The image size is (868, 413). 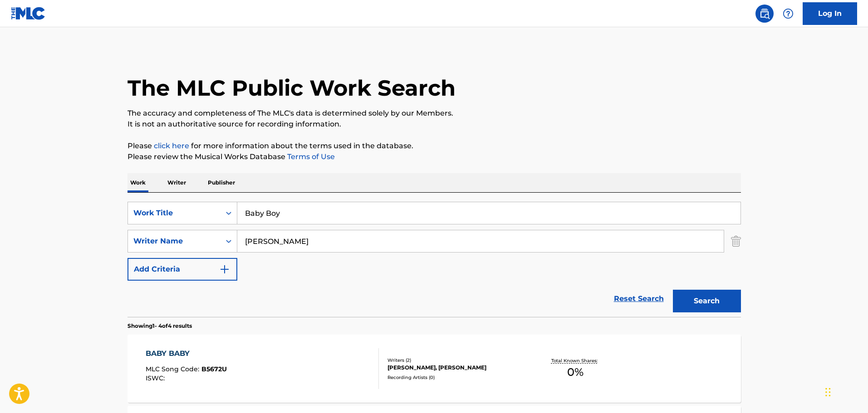 I want to click on a: Public Search, so click(x=765, y=14).